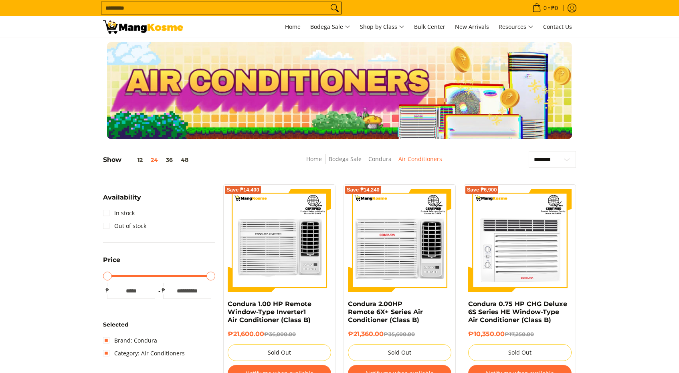  Describe the element at coordinates (420, 159) in the screenshot. I see `span: Air Conditioners` at that location.